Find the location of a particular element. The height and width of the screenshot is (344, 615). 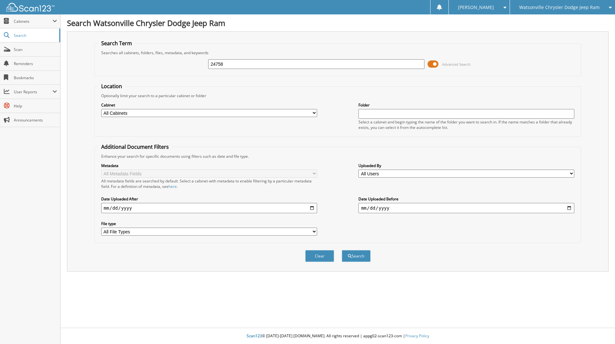

label: Uploaded By is located at coordinates (466, 165).